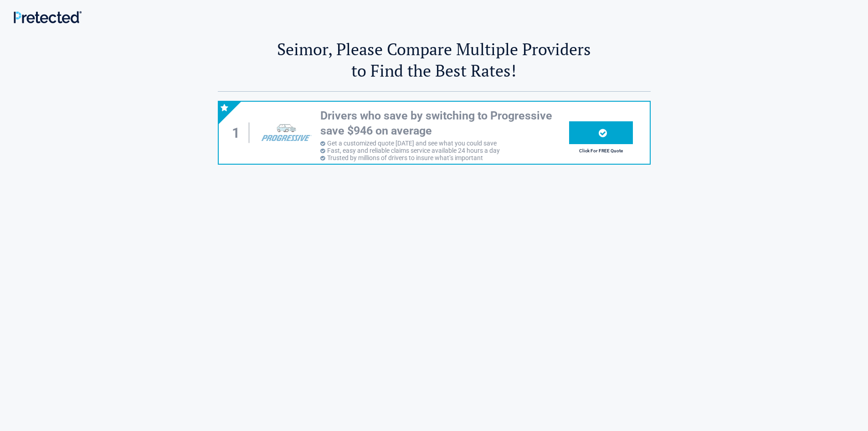 Image resolution: width=868 pixels, height=431 pixels. What do you see at coordinates (445, 158) in the screenshot?
I see `li: Trusted by millions of drivers to insure what’s important` at bounding box center [445, 158].